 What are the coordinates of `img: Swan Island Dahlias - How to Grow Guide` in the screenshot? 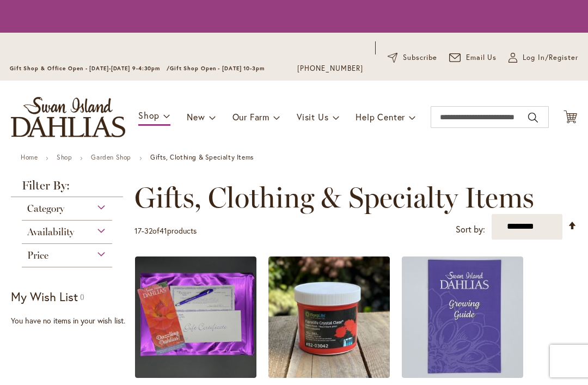 It's located at (462, 317).